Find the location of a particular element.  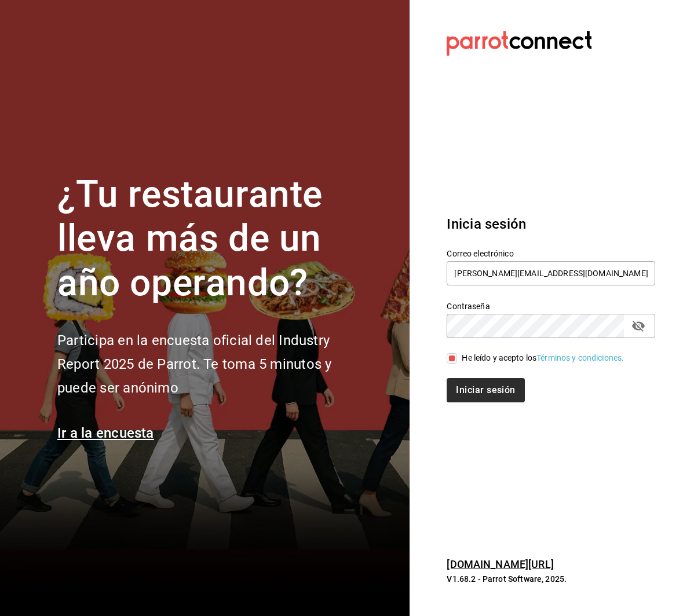

button: Iniciar sesión is located at coordinates (485, 391).